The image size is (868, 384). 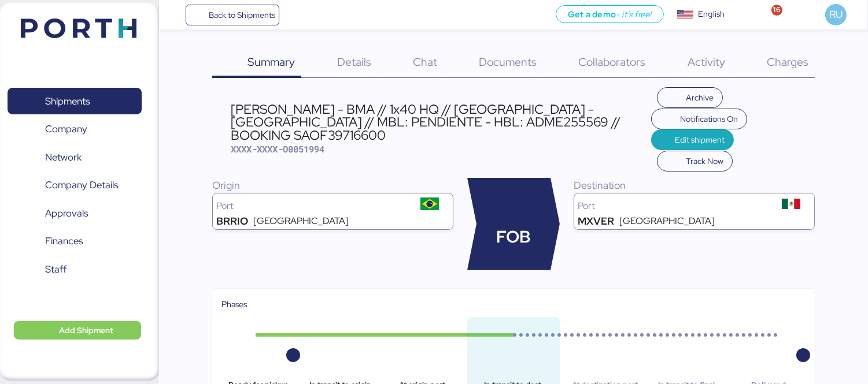 I want to click on a: Company, so click(x=75, y=129).